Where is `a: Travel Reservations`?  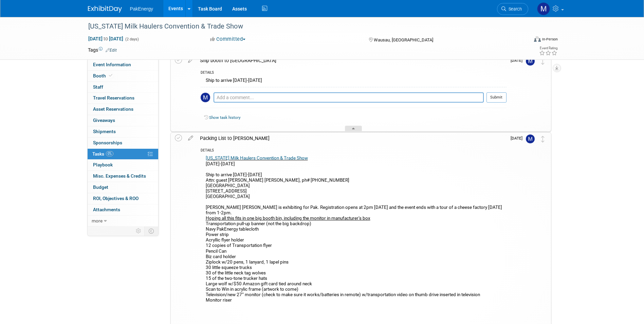 a: Travel Reservations is located at coordinates (123, 98).